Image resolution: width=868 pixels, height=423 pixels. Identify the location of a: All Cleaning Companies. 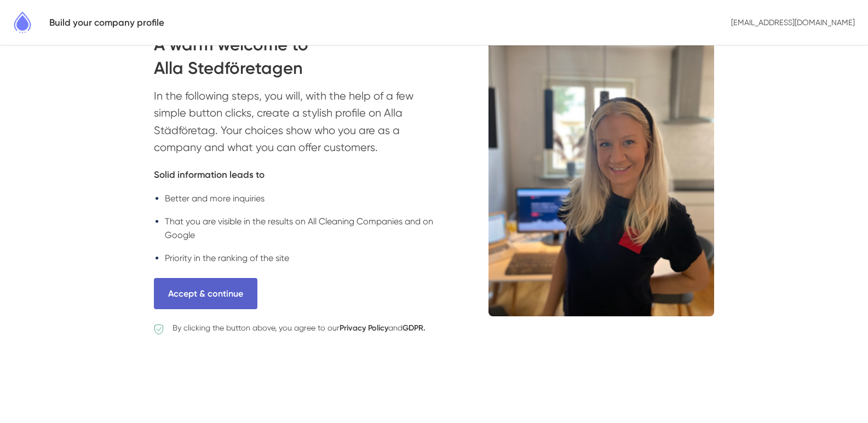
(22, 22).